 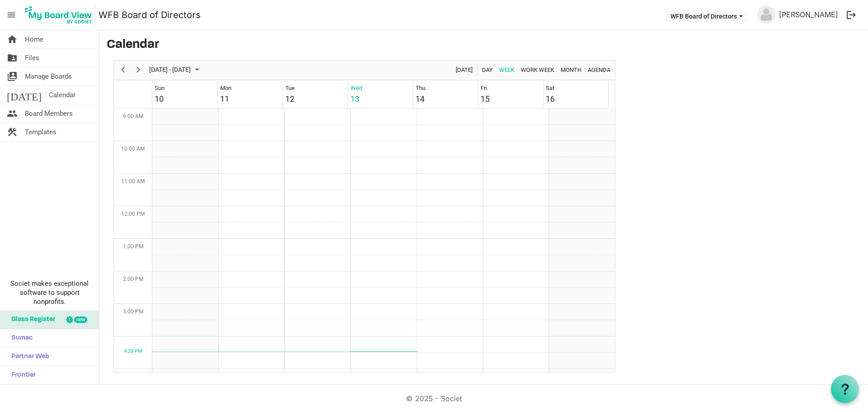 I want to click on span: 3:00 PM, so click(x=133, y=311).